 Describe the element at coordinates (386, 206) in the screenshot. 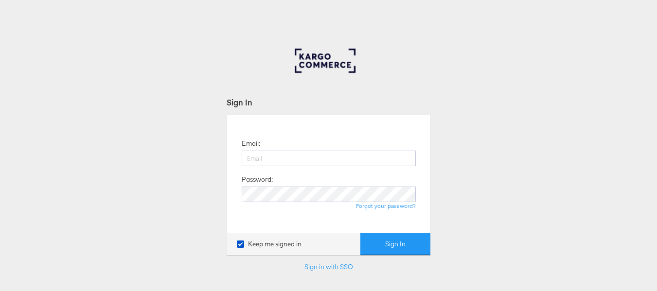

I see `a: Forgot your password?` at that location.